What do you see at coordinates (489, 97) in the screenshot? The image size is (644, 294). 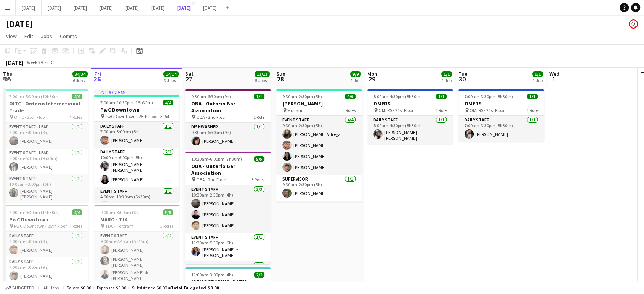 I see `span: 7:00am-3:30pm (8h30m)` at bounding box center [489, 97].